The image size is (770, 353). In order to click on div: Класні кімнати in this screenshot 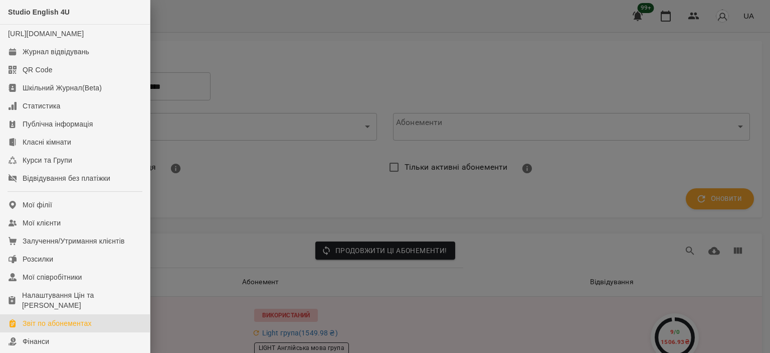, I will do `click(47, 142)`.